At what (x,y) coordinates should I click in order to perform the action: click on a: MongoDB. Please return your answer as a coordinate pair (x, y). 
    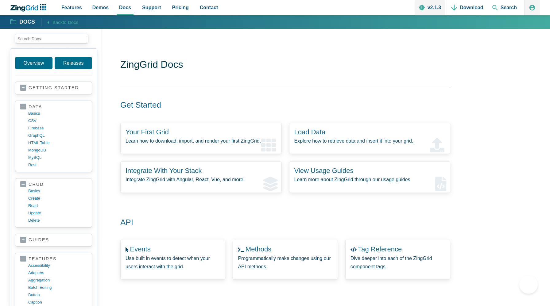
    Looking at the image, I should click on (57, 150).